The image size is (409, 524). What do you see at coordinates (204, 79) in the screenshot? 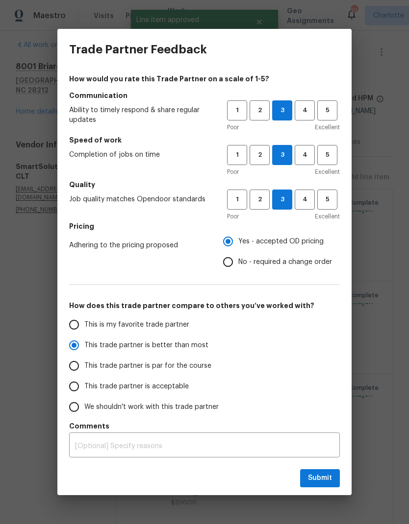
I see `h4: How would you rate this Trade Partner on a scale of 1-5?` at bounding box center [204, 79].